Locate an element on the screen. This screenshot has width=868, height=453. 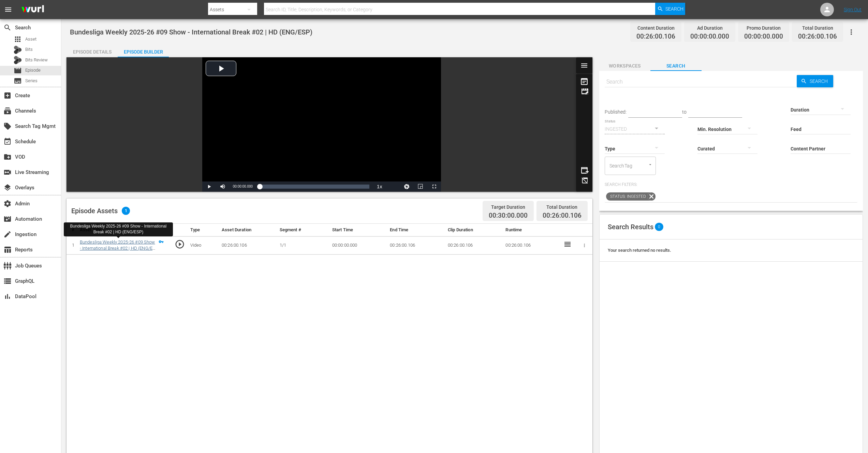
div: Promo Duration is located at coordinates (763, 28).